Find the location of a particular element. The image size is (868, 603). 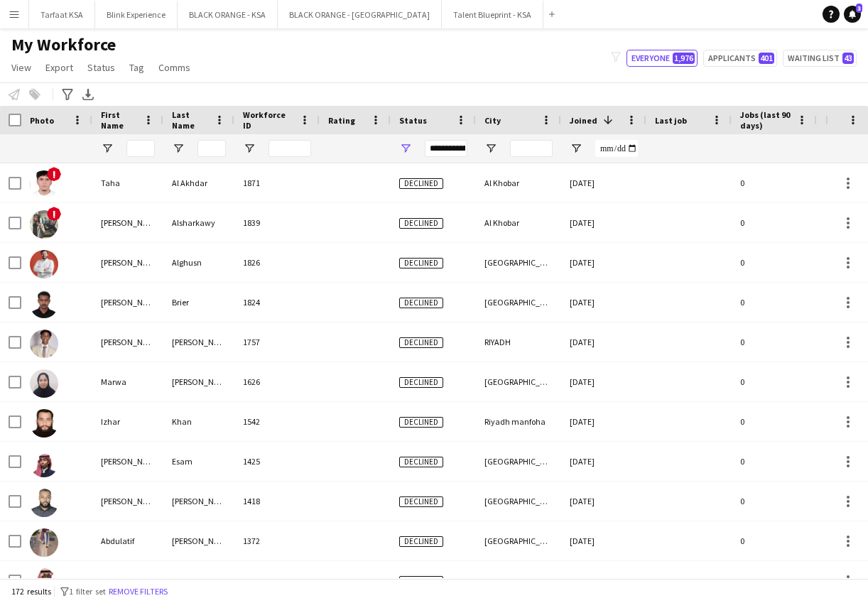

span: Joined is located at coordinates (583, 120).